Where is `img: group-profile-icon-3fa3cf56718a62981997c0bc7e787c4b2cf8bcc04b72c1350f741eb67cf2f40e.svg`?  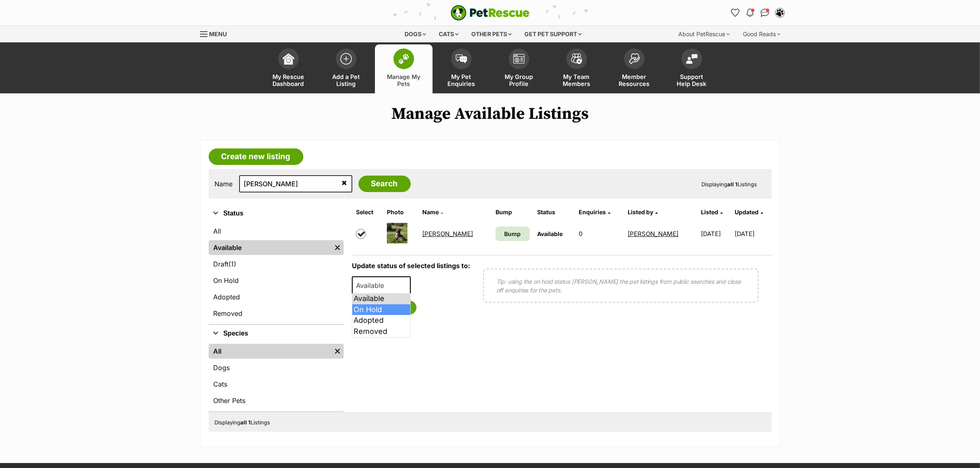
img: group-profile-icon-3fa3cf56718a62981997c0bc7e787c4b2cf8bcc04b72c1350f741eb67cf2f40e.svg is located at coordinates (519, 59).